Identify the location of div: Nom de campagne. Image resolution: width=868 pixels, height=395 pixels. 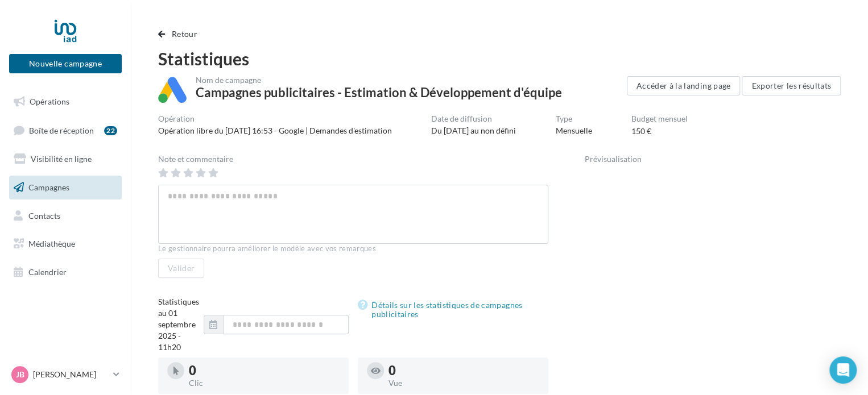
(378, 80).